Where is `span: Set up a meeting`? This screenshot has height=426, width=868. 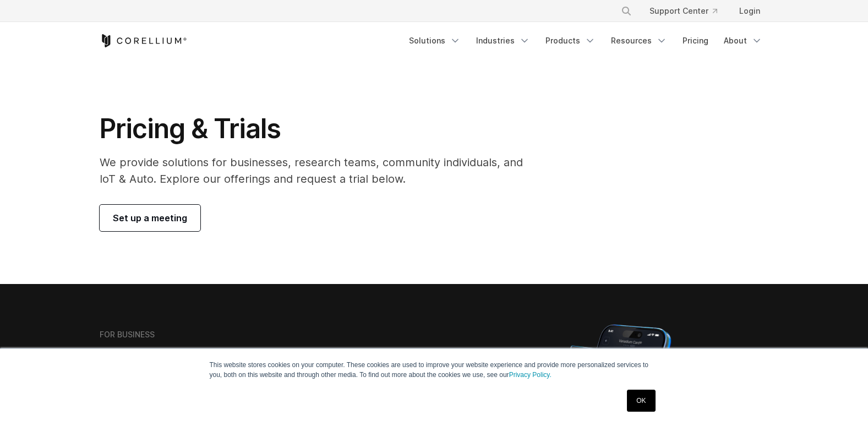
span: Set up a meeting is located at coordinates (150, 218).